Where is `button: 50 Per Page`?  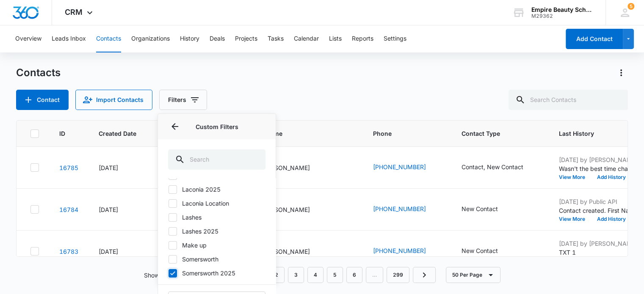
button: 50 Per Page is located at coordinates (473, 275).